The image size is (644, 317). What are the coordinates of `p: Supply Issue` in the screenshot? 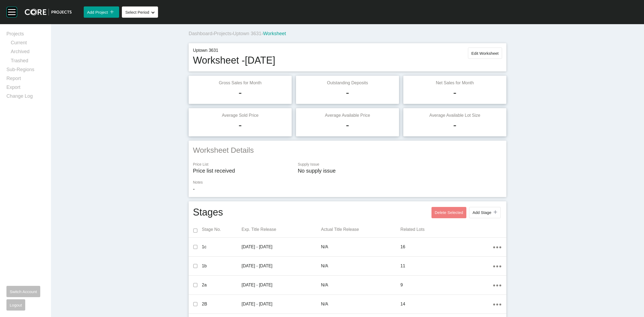 It's located at (400, 164).